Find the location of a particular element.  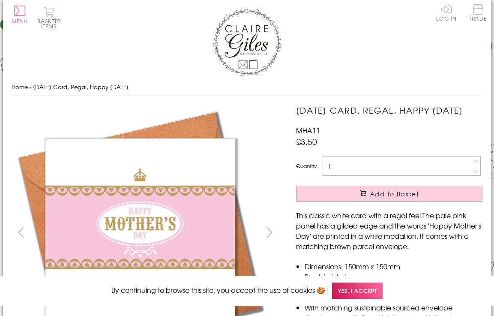

span: £3.50 is located at coordinates (306, 141).